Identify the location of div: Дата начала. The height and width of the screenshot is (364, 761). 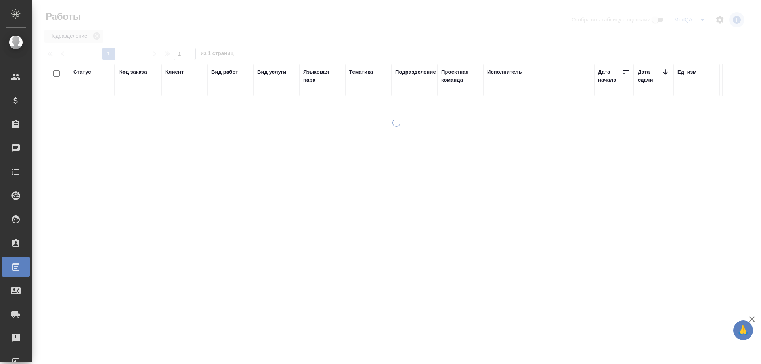
(610, 76).